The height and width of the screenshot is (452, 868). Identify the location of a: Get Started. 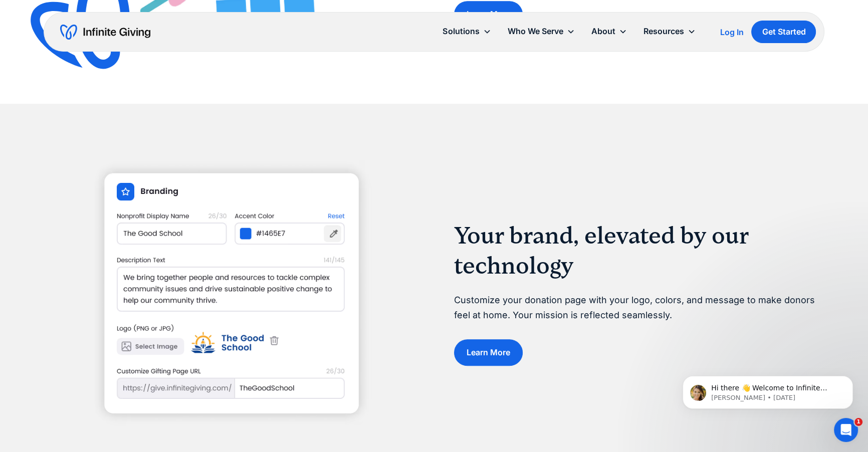
(784, 31).